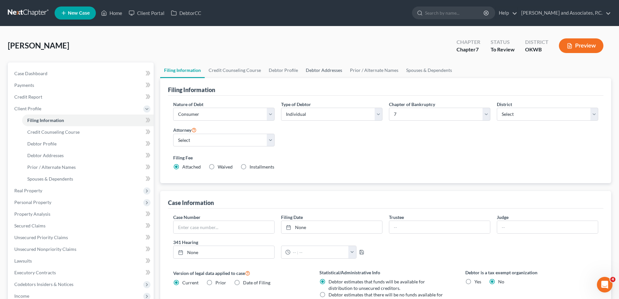  What do you see at coordinates (46, 155) in the screenshot?
I see `span: Debtor Addresses` at bounding box center [46, 155].